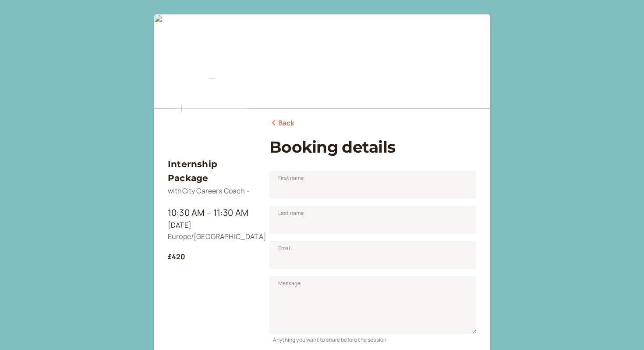 This screenshot has width=644, height=350. I want to click on h1: Booking details, so click(373, 147).